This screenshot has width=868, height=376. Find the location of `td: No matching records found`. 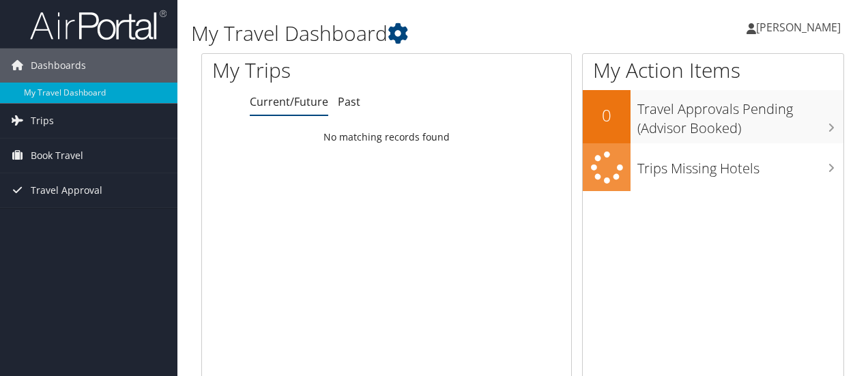

td: No matching records found is located at coordinates (387, 137).